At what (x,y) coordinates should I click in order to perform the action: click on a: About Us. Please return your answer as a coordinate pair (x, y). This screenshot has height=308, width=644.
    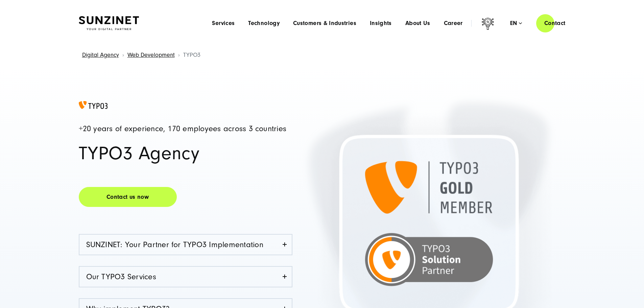
    Looking at the image, I should click on (418, 23).